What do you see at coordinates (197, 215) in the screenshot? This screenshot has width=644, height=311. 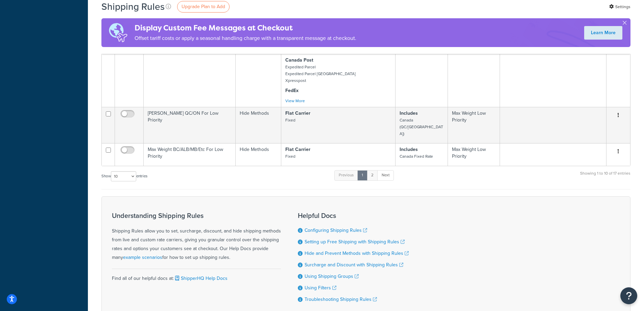 I see `h3: Understanding Shipping Rules` at bounding box center [197, 215].